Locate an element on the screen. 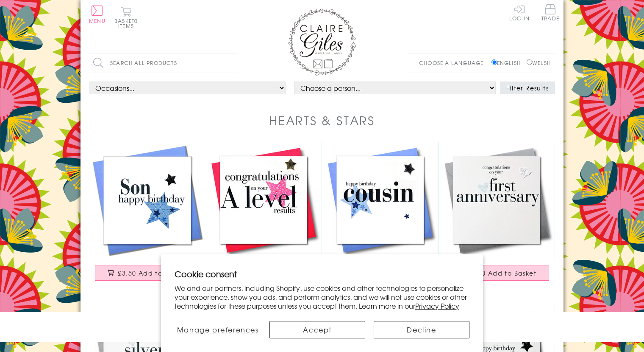 Image resolution: width=644 pixels, height=352 pixels. label: English is located at coordinates (509, 63).